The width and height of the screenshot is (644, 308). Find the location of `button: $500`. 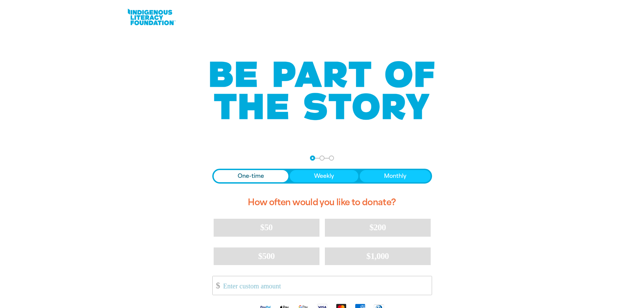

button: $500 is located at coordinates (266, 256).